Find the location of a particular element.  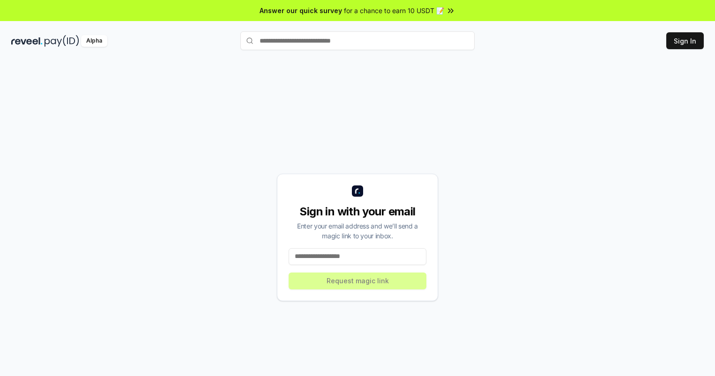

span: Answer our quick survey is located at coordinates (301, 10).